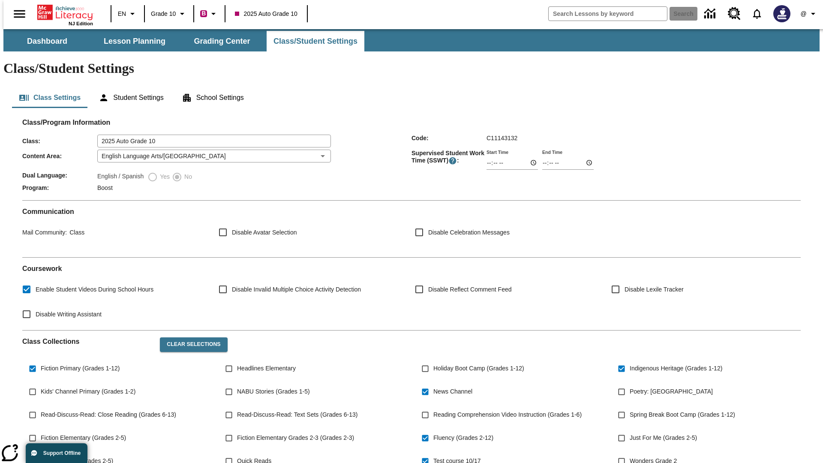 This screenshot has width=823, height=463. Describe the element at coordinates (19, 14) in the screenshot. I see `button: Open side menu` at that location.